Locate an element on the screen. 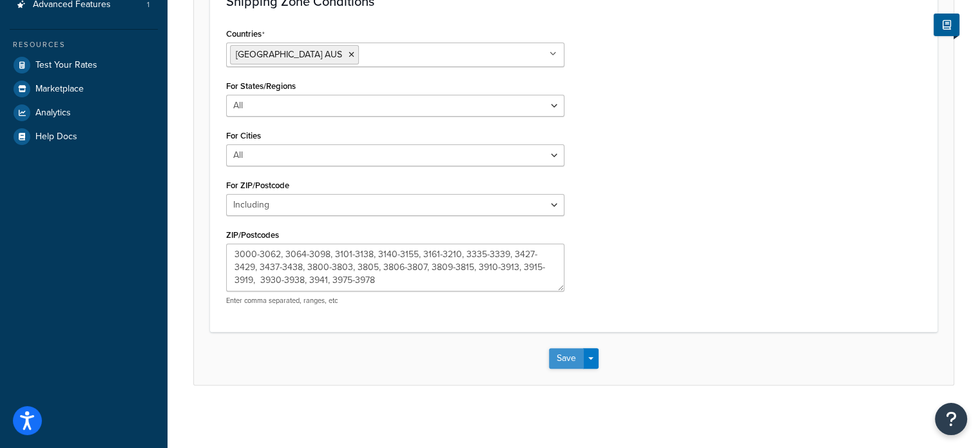 This screenshot has height=448, width=980. textarea: 3000-3062, 3064-3098, 3101-3138, 3140-3155, 3161-3210, 3335-3339, 3427-3429, 3437-3438, 3800-3803... is located at coordinates (395, 268).